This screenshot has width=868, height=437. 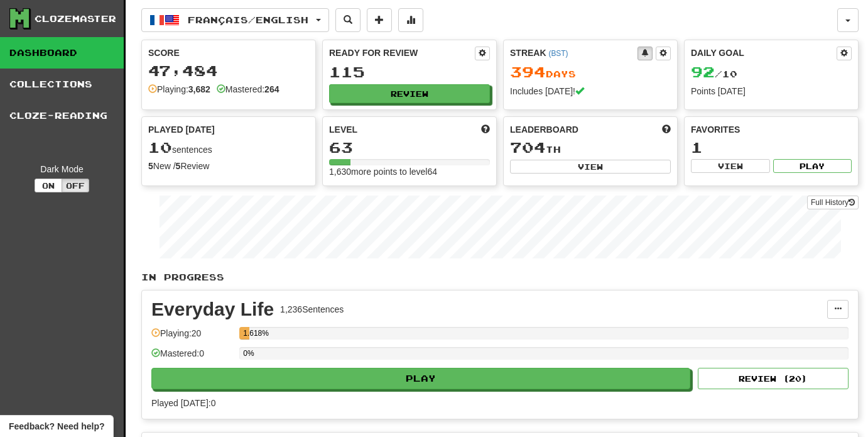 I want to click on div: Everyday Life, so click(x=212, y=309).